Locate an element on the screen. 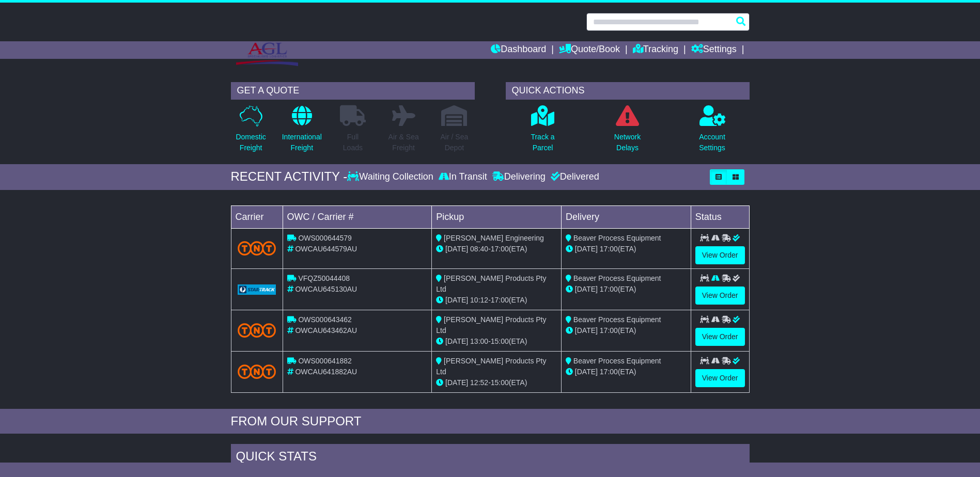 The width and height of the screenshot is (980, 477). div: GET A QUOTE is located at coordinates (353, 91).